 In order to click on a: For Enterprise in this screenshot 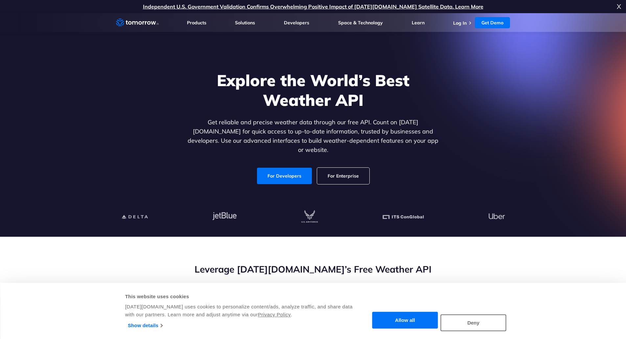, I will do `click(343, 176)`.